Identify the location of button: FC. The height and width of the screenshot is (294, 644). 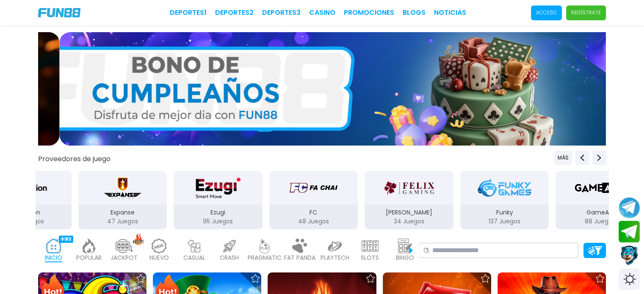
(314, 201).